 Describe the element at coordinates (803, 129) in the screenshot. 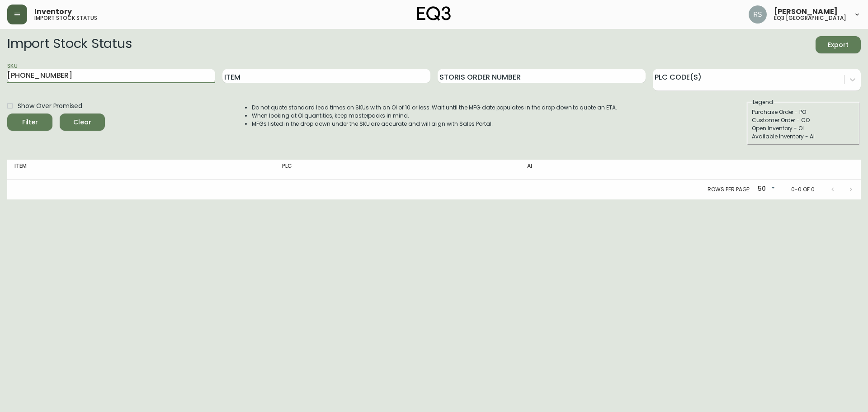

I see `div: Open Inventory - OI` at that location.